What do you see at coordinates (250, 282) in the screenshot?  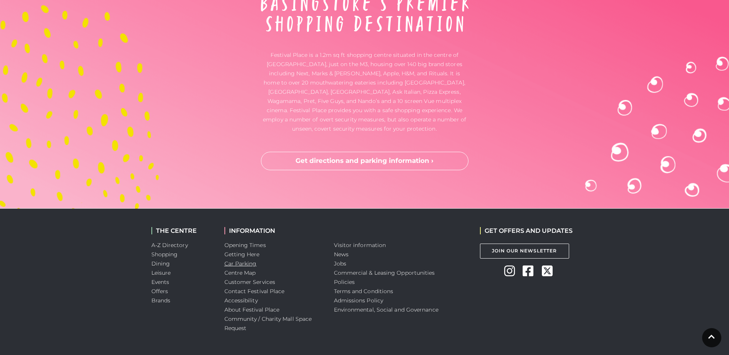 I see `a: Customer Services` at bounding box center [250, 282].